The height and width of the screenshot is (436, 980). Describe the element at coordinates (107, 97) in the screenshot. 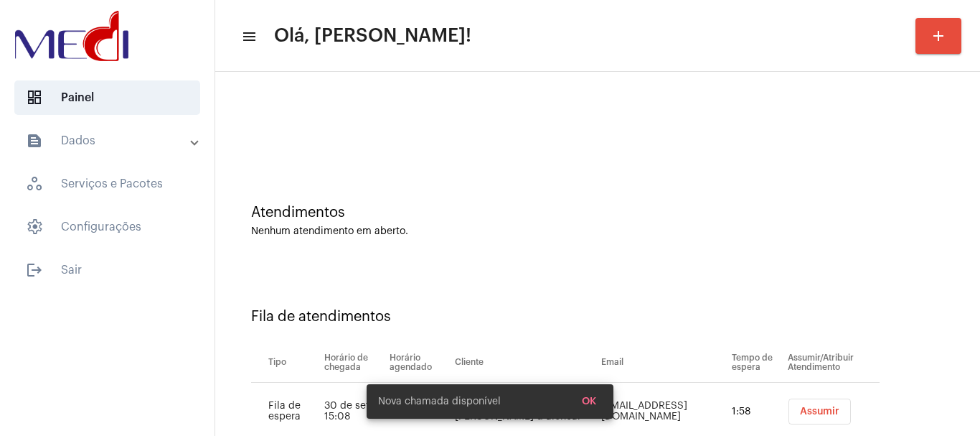

I see `span: Painel` at that location.